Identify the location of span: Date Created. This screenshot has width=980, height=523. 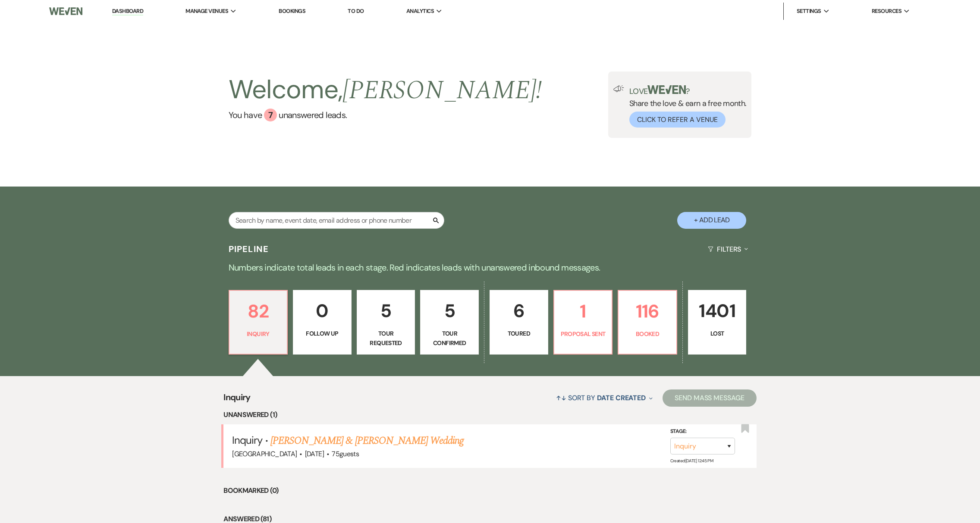
(621, 398).